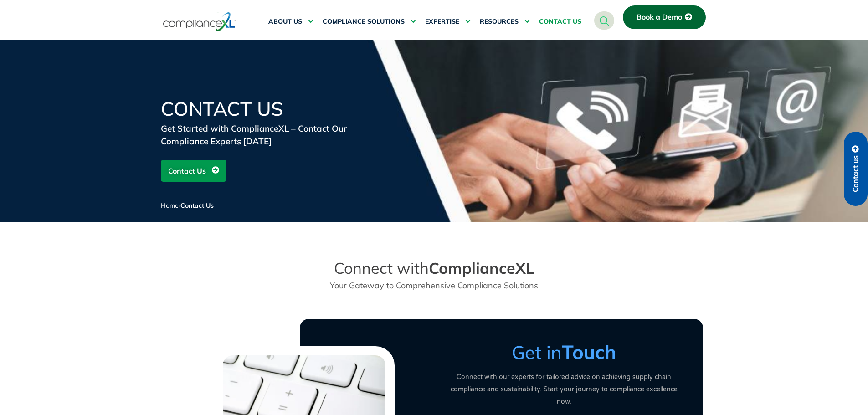  I want to click on span: ABOUT US, so click(285, 22).